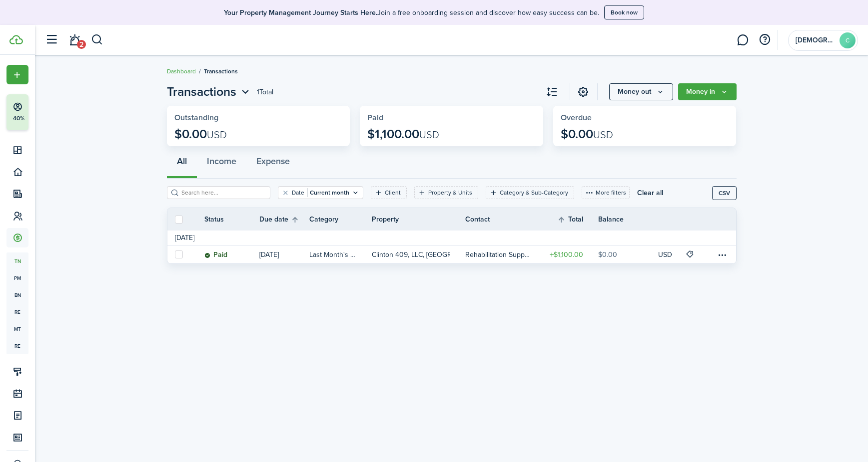  What do you see at coordinates (499, 255) in the screenshot?
I see `table-profile-info-text: Rehabilitation Support Services` at bounding box center [499, 255].